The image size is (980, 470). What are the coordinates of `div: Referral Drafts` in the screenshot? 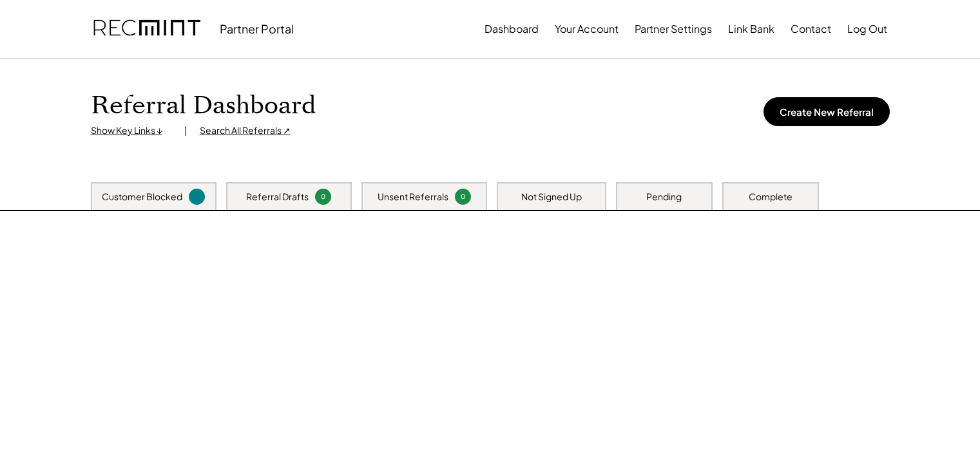 It's located at (277, 197).